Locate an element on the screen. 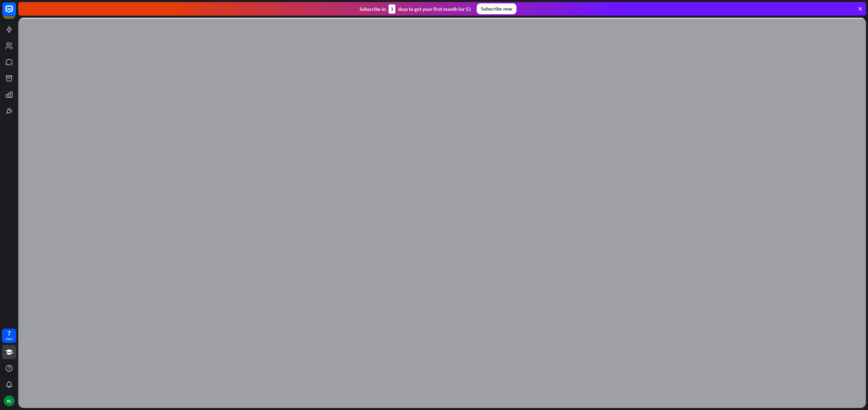  div: 3 is located at coordinates (392, 8).